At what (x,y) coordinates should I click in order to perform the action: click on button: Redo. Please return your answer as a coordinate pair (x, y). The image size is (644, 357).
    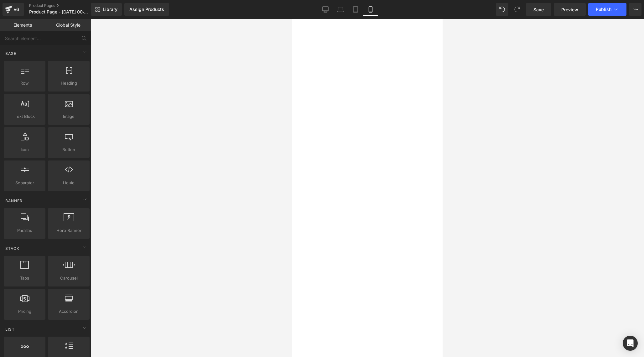
    Looking at the image, I should click on (518, 9).